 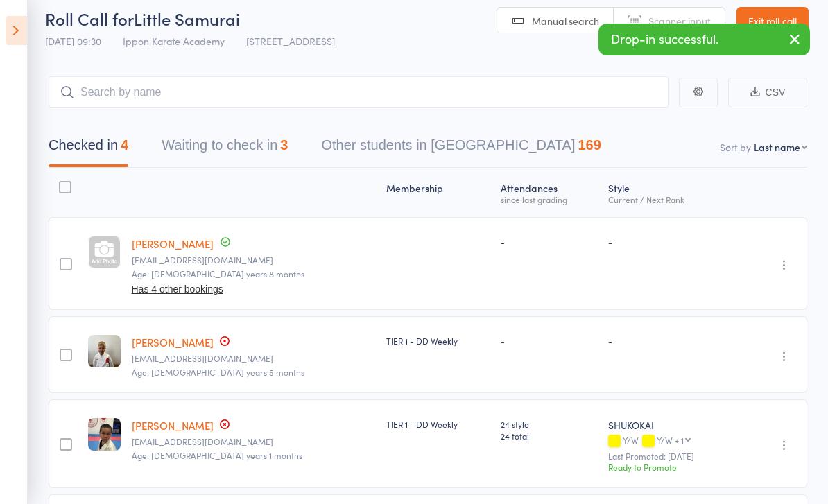 I want to click on button: CSV, so click(x=768, y=92).